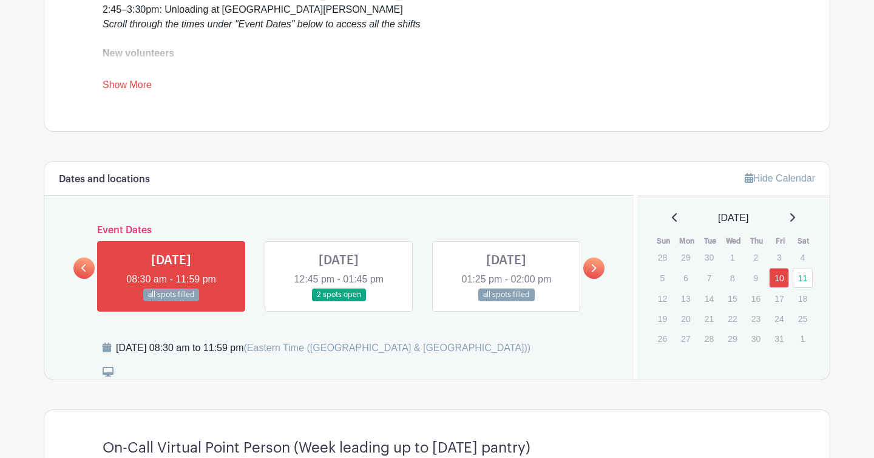  Describe the element at coordinates (422, 67) in the screenshot. I see `a: loading` at that location.